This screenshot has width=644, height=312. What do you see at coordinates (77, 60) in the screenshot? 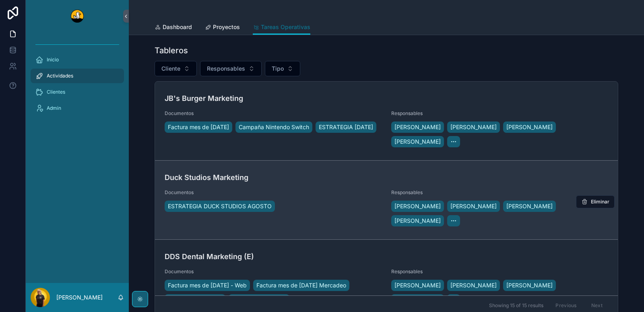
I see `a: Inicio` at bounding box center [77, 60].